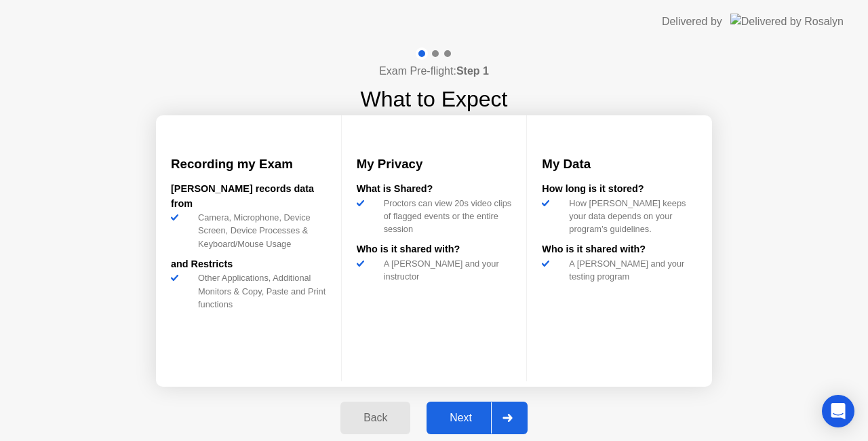  Describe the element at coordinates (259, 231) in the screenshot. I see `div: Camera, Microphone, Device Screen, Device Processes & Keyboard/Mouse Usage` at that location.